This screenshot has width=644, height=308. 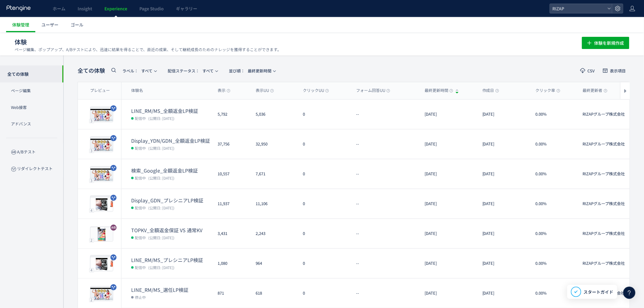 What do you see at coordinates (605, 43) in the screenshot?
I see `button: 体験を新規作成` at bounding box center [605, 43].